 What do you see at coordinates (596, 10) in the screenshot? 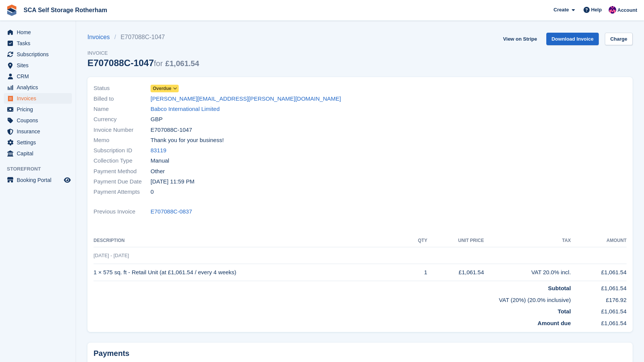
I see `span: Help` at bounding box center [596, 10].